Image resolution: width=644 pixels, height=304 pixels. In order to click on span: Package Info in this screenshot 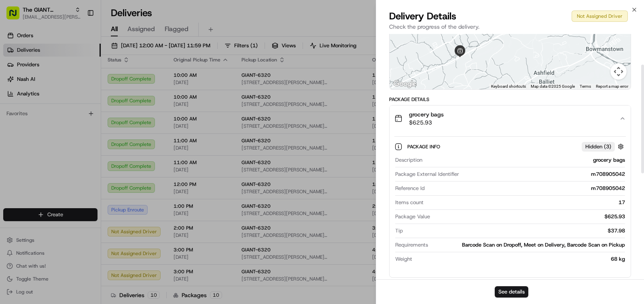, I will do `click(424, 147)`.